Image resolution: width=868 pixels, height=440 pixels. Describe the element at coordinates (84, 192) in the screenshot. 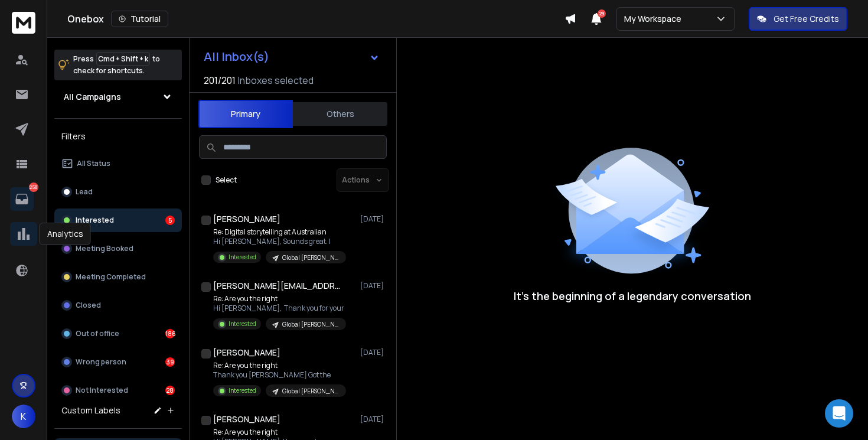

I see `p: Lead` at that location.